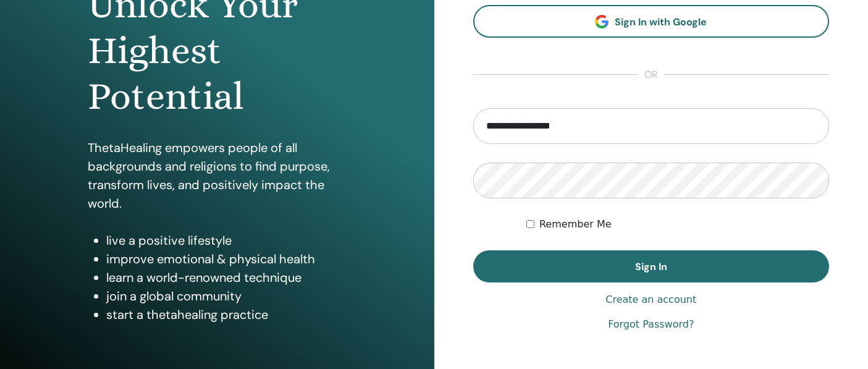 This screenshot has height=369, width=868. Describe the element at coordinates (652, 75) in the screenshot. I see `span: or` at that location.